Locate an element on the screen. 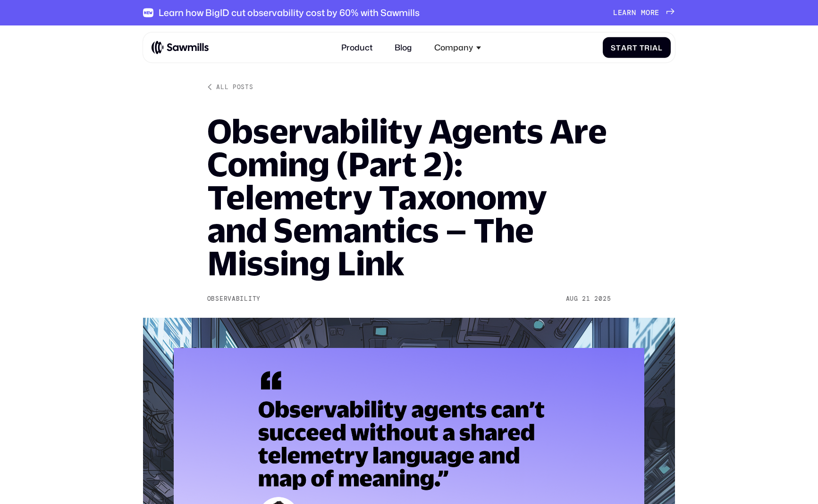 This screenshot has width=818, height=504. a: StartTrial is located at coordinates (637, 48).